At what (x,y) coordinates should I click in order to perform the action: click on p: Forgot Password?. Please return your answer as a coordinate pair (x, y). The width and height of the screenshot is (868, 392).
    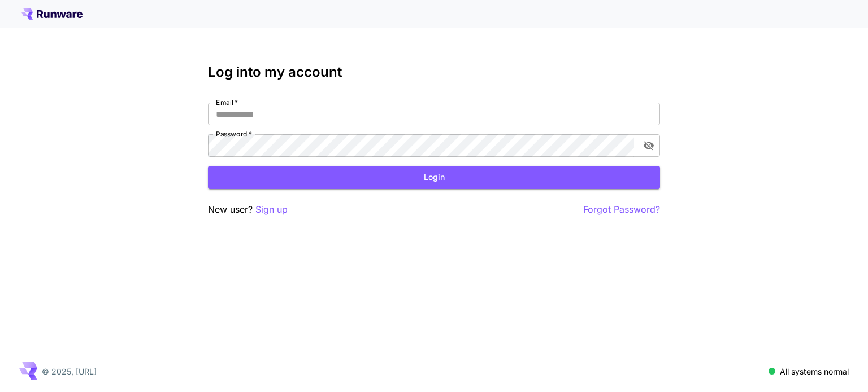
    Looking at the image, I should click on (622, 210).